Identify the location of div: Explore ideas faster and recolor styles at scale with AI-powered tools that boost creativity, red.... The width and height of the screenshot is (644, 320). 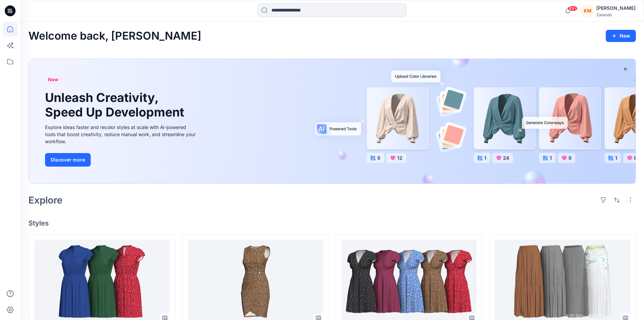
(121, 134).